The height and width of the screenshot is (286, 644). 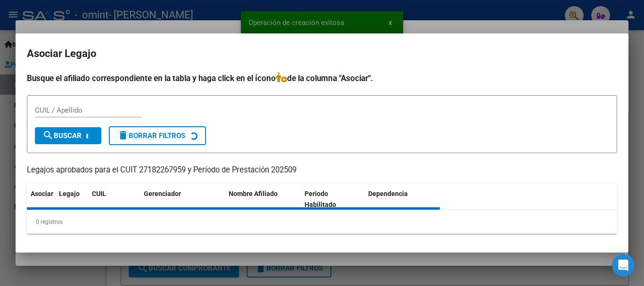 What do you see at coordinates (62, 136) in the screenshot?
I see `span: Buscar` at bounding box center [62, 136].